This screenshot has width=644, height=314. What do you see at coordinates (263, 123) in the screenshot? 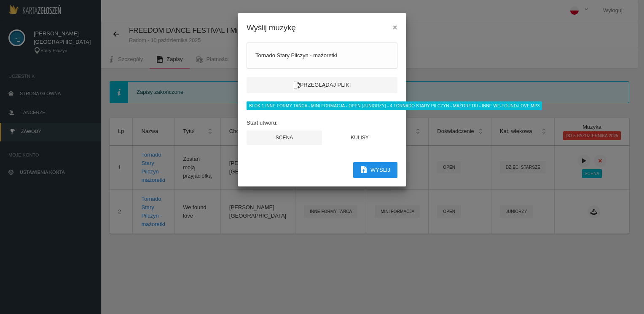
I see `label: Start utworu:` at bounding box center [263, 123].